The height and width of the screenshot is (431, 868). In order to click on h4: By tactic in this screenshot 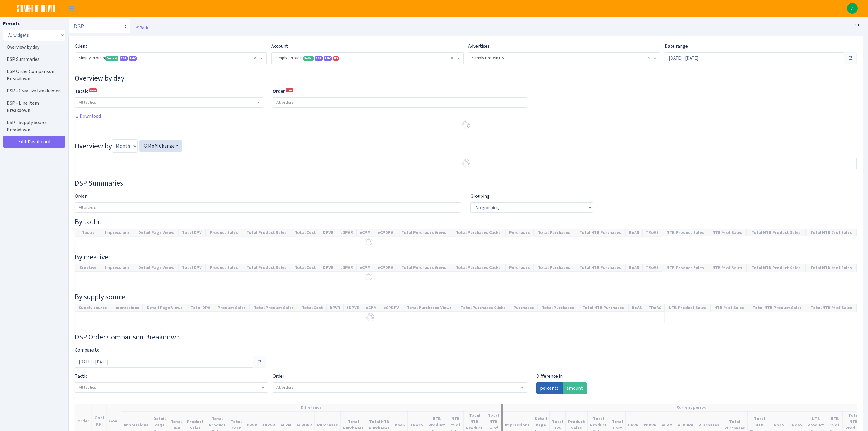, I will do `click(466, 221)`.